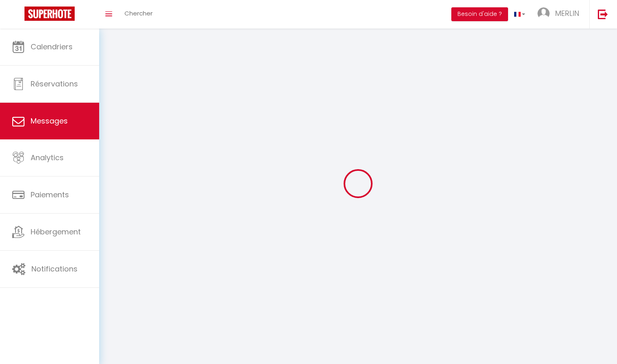  I want to click on span: Notifications, so click(54, 269).